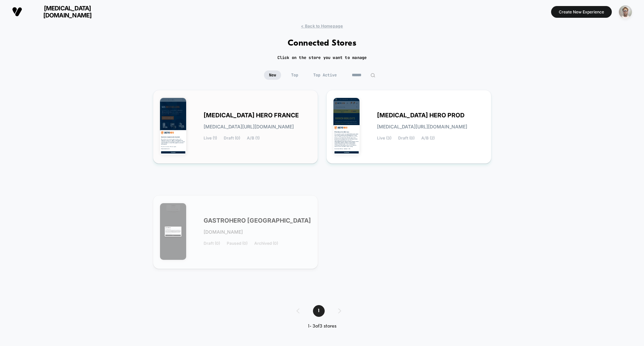 The image size is (644, 346). What do you see at coordinates (237, 243) in the screenshot?
I see `span: Paused (0)` at bounding box center [237, 243].